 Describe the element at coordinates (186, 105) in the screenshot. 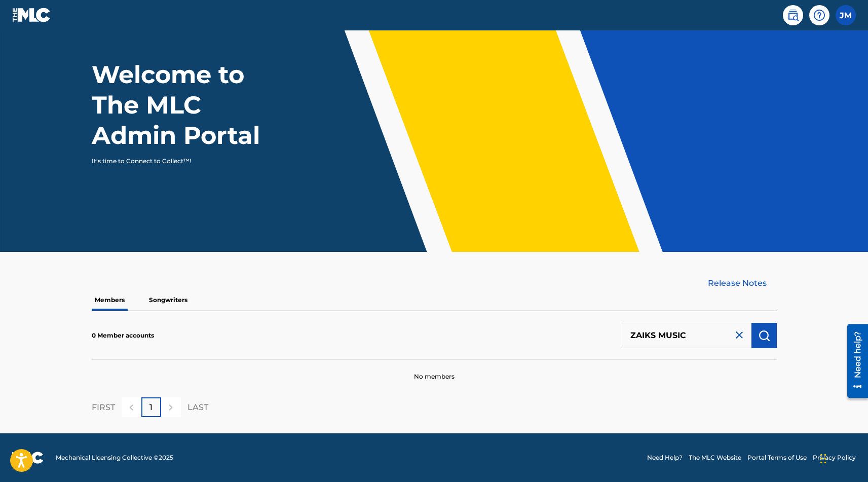

I see `h1: Welcome to The MLC Admin Portal` at that location.